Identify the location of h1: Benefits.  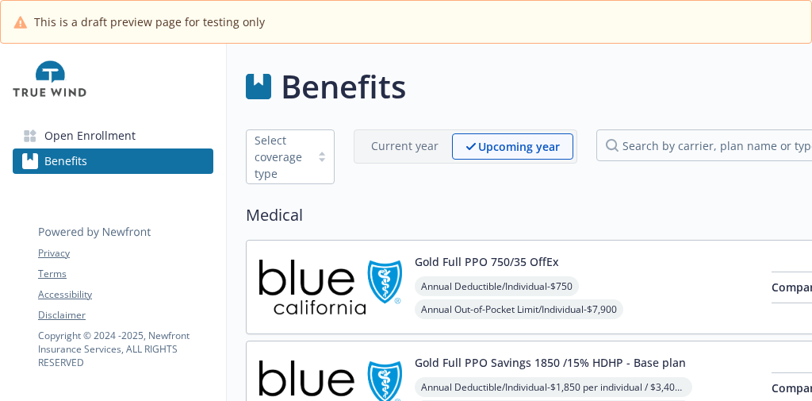
(343, 86).